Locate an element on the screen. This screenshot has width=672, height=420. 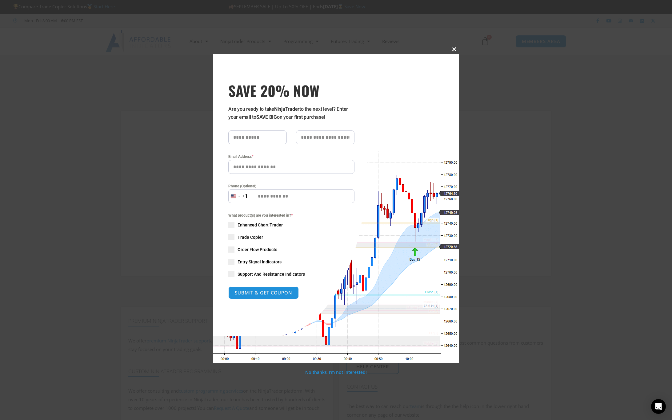
div: Open Intercom Messenger is located at coordinates (658, 406).